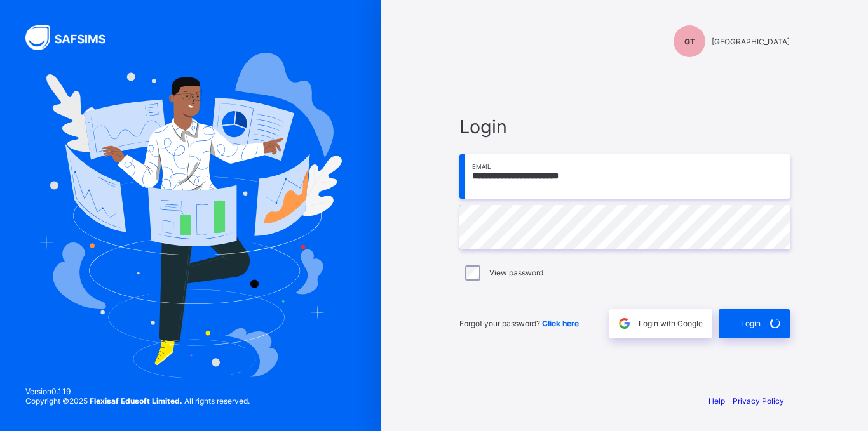  I want to click on span: Version 0.1.19, so click(137, 391).